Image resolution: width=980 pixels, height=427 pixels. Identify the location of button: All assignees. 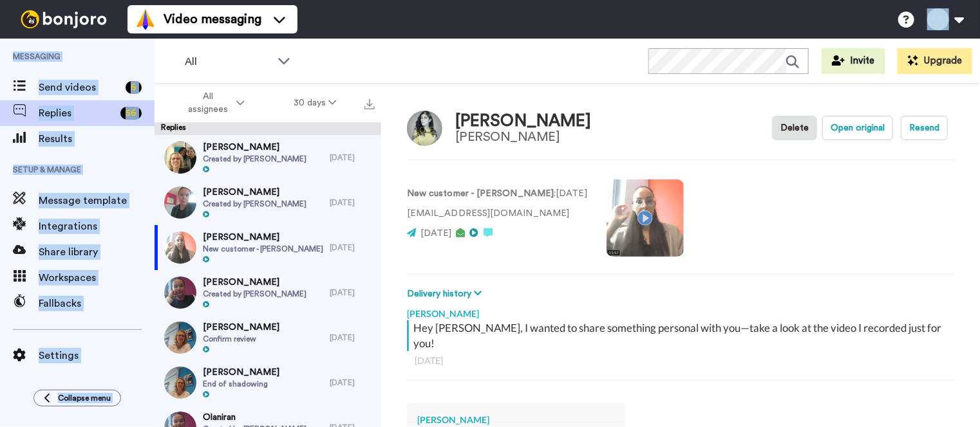
(213, 103).